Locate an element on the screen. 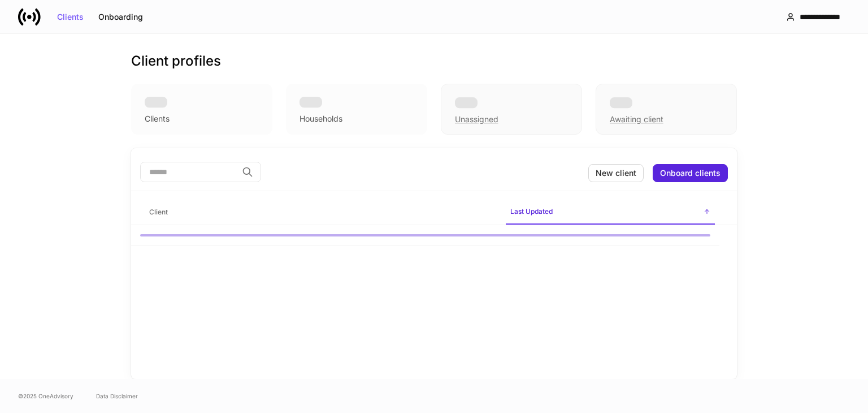 This screenshot has height=413, width=868. div: Onboarding is located at coordinates (120, 17).